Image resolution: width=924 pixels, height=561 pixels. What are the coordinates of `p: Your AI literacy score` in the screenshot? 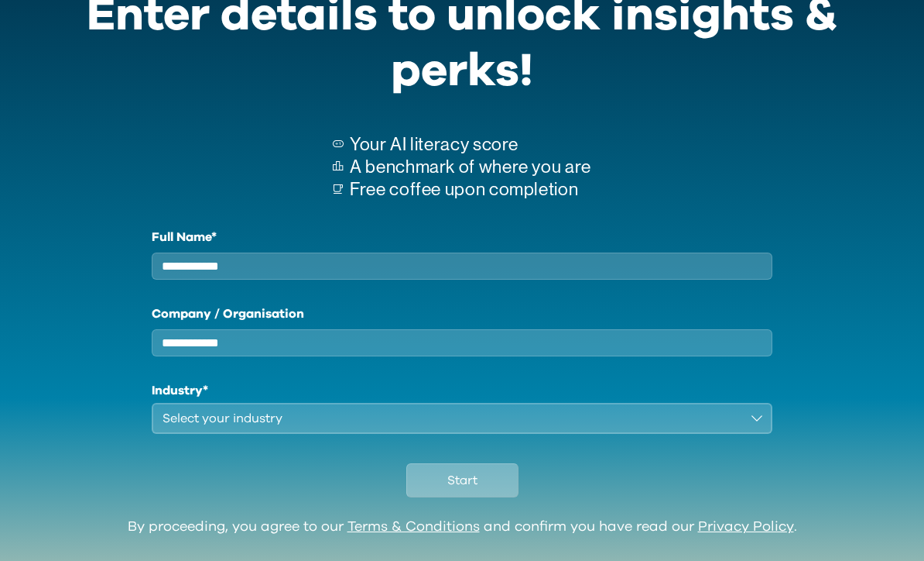 It's located at (470, 145).